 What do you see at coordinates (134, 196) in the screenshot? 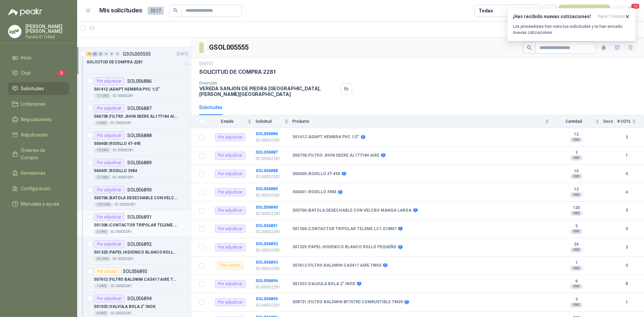
I see `a: Por adjudicarSOL056890505706 |BATOLA DESECHABLE CON VELCRO MANGA LARGA120 UNDSC-00002281` at bounding box center [134, 196].